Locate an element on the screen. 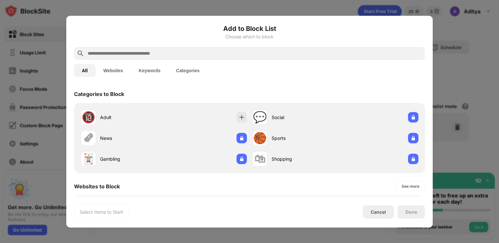 The width and height of the screenshot is (499, 243). div: Done is located at coordinates (411, 212).